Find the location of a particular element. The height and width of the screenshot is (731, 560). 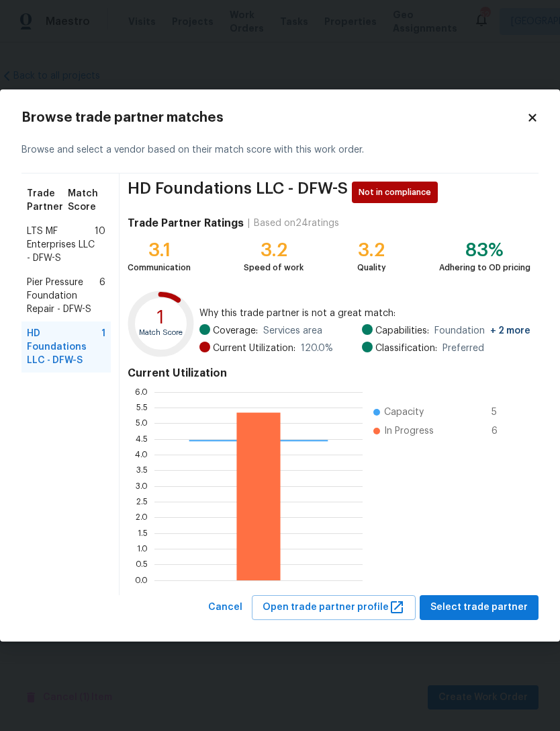

text: 3.5 is located at coordinates (141, 470).